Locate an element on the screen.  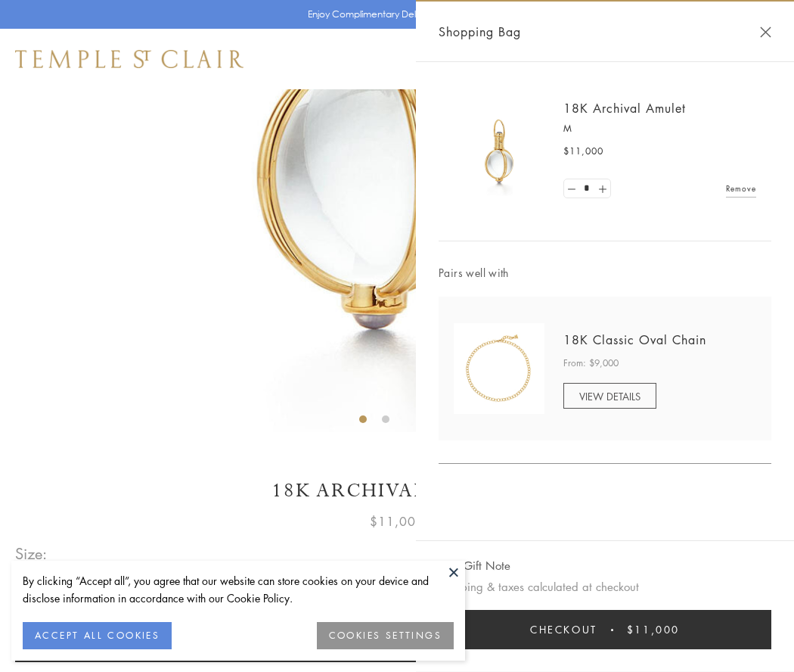
a: Set quantity to 0 is located at coordinates (572, 188).